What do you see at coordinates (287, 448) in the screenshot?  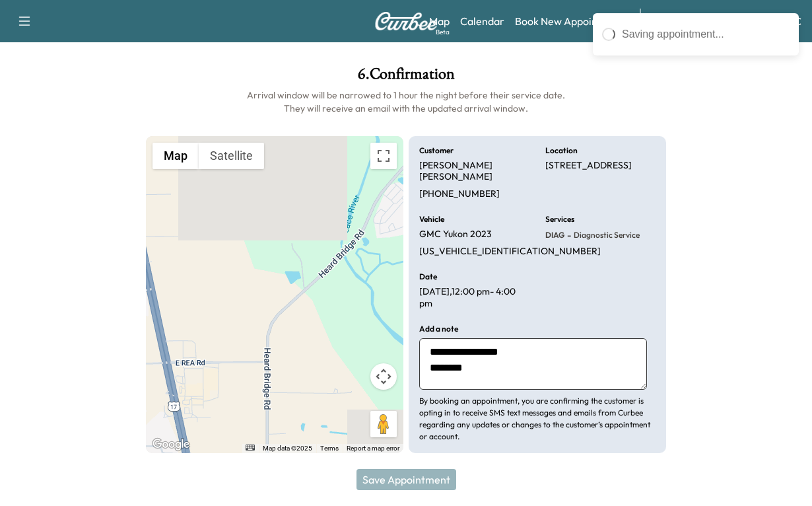 I see `span: Map data ©2025` at bounding box center [287, 448].